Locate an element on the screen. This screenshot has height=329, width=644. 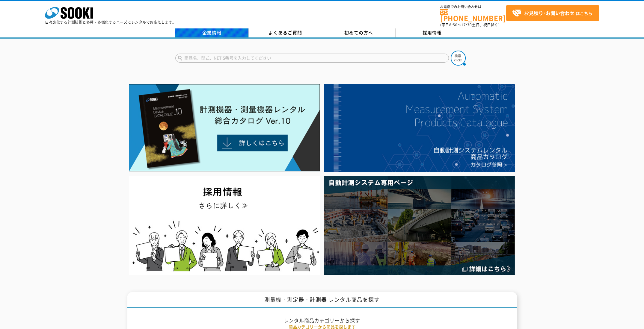
img: SOOKI recruit is located at coordinates (224, 226).